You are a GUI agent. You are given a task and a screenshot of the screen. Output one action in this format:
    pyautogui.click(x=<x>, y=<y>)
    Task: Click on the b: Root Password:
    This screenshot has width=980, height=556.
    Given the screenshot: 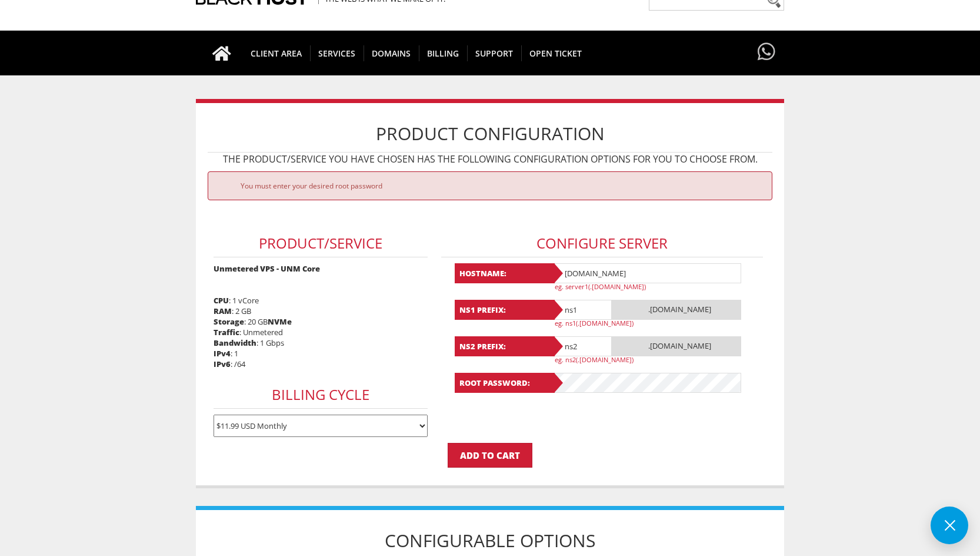 What is the action you would take?
    pyautogui.click(x=505, y=383)
    